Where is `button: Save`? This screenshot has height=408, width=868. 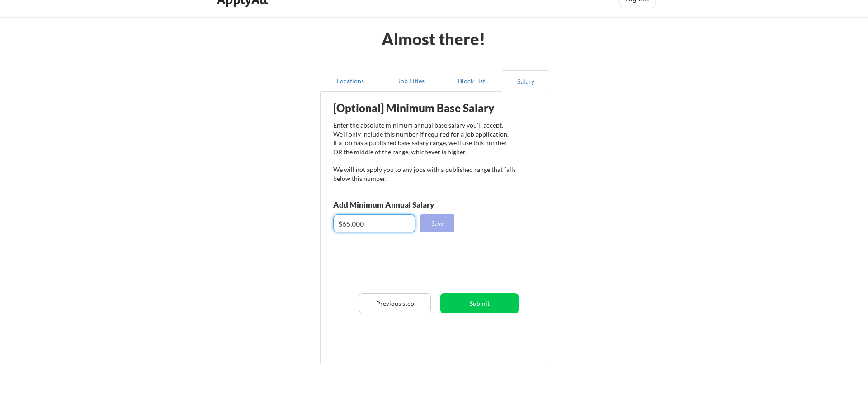 button: Save is located at coordinates (438, 223).